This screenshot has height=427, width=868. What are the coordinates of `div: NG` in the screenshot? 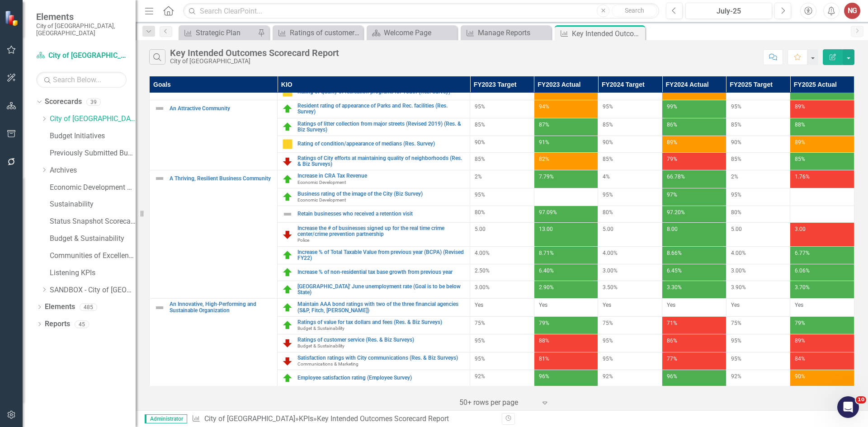 It's located at (853, 11).